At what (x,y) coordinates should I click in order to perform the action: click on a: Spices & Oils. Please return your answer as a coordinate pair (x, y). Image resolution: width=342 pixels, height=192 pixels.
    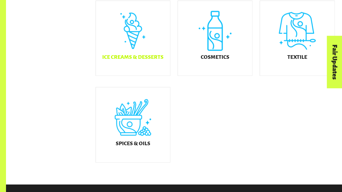
    Looking at the image, I should click on (133, 125).